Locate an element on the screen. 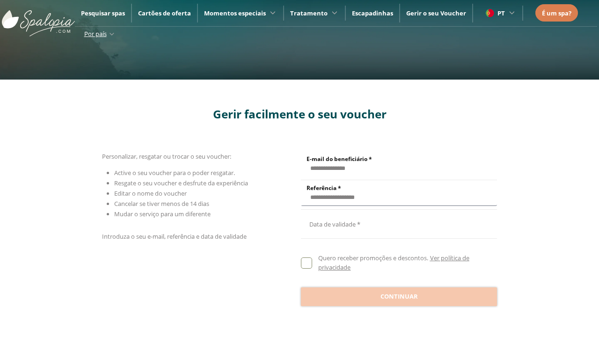 This screenshot has width=599, height=337. span: Resgate o seu voucher e desfrute da experiência is located at coordinates (181, 183).